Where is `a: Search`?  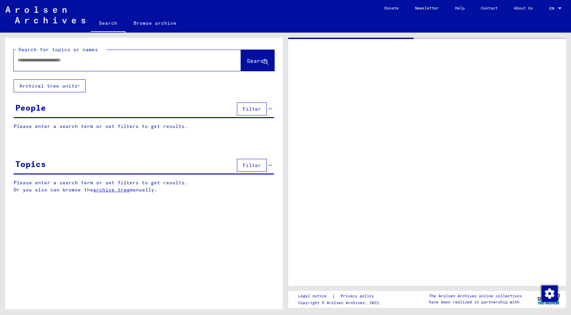 a: Search is located at coordinates (108, 24).